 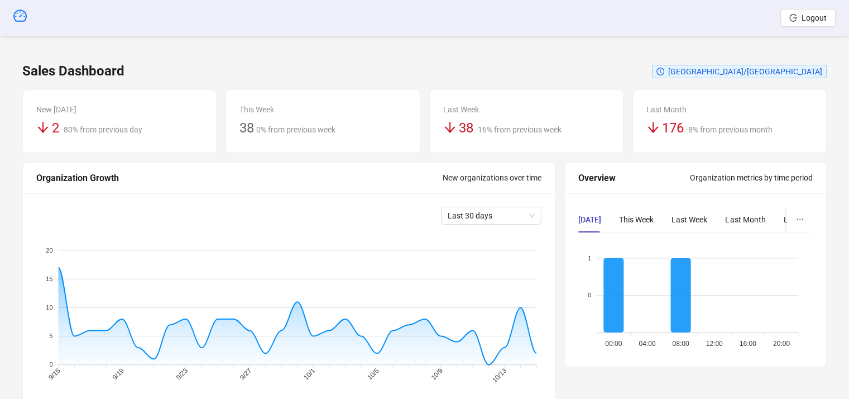 I want to click on span: 0% from previous week, so click(x=296, y=130).